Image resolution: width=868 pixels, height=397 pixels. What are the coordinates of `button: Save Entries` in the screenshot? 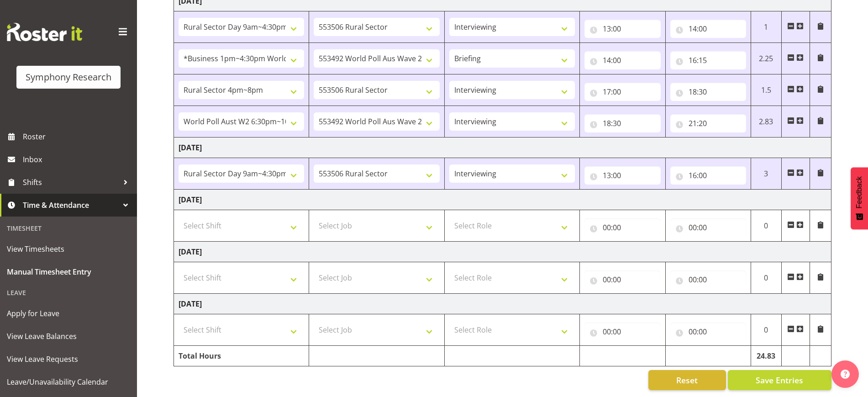 It's located at (779, 380).